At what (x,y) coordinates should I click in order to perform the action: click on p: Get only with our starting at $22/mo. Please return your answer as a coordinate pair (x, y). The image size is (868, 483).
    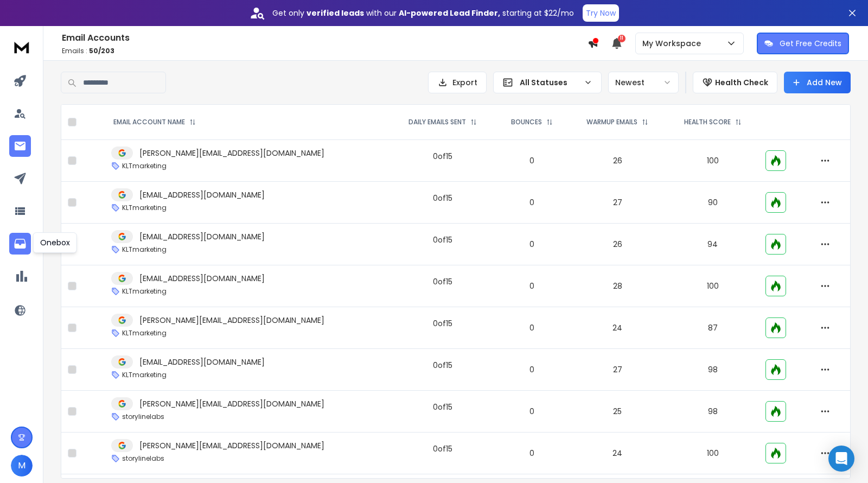
    Looking at the image, I should click on (423, 13).